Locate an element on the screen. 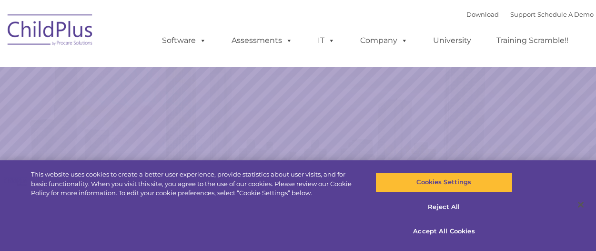 Image resolution: width=596 pixels, height=251 pixels. a: University is located at coordinates (452, 41).